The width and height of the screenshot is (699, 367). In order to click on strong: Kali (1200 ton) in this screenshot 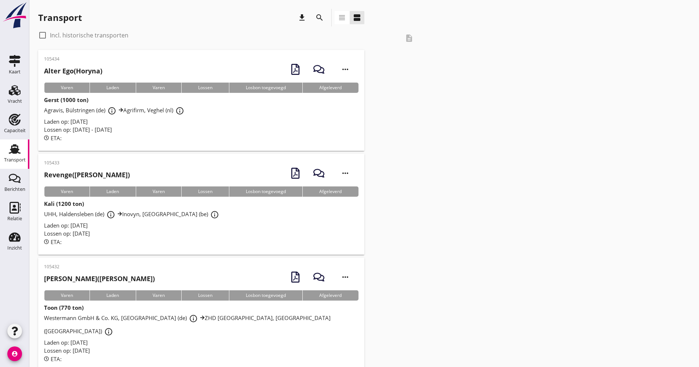, I will do `click(64, 204)`.